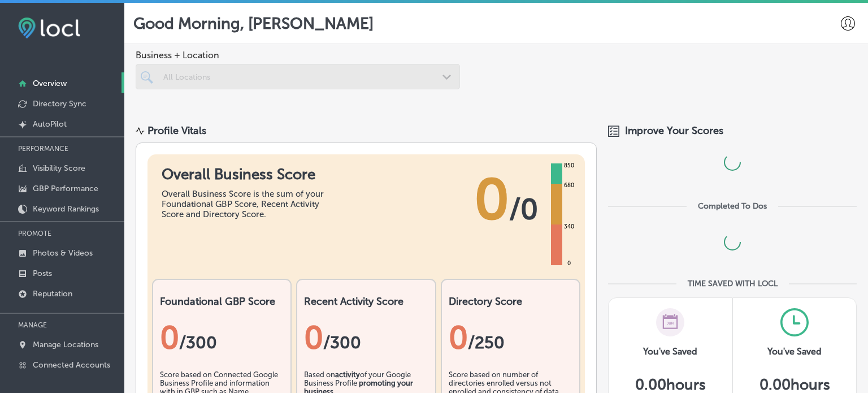  I want to click on img: fda3e92497d09a02dc62c9cd864e3231.png, so click(49, 28).